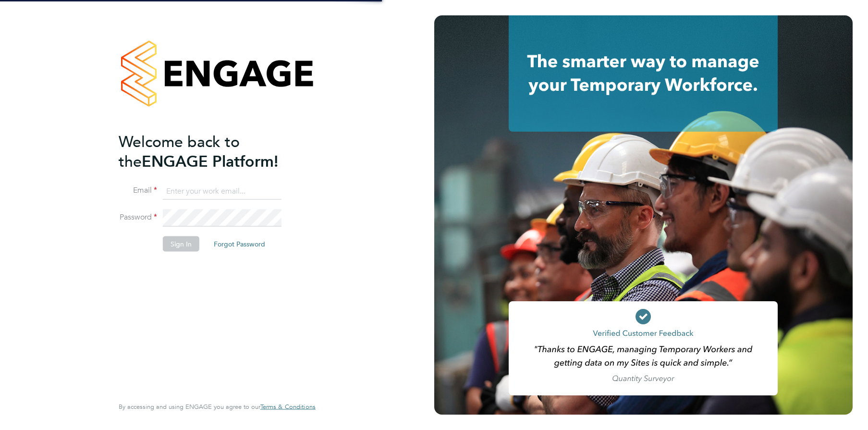 The width and height of the screenshot is (868, 430). What do you see at coordinates (137, 217) in the screenshot?
I see `label: Password` at bounding box center [137, 217].